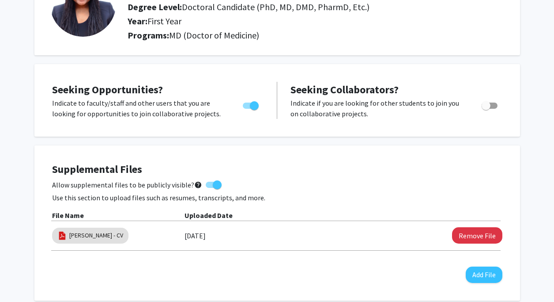  Describe the element at coordinates (208, 215) in the screenshot. I see `b: Uploaded Date` at that location.